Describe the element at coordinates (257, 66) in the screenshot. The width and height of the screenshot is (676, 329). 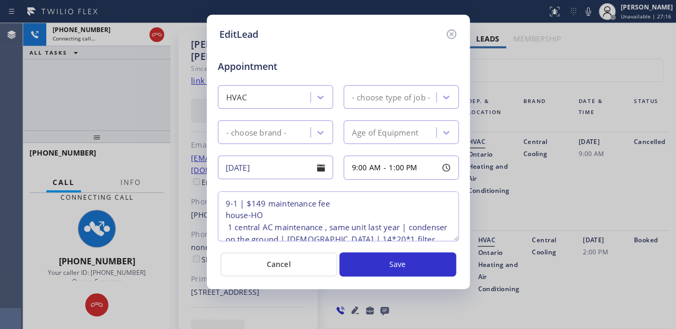
I see `span: Appointment` at that location.